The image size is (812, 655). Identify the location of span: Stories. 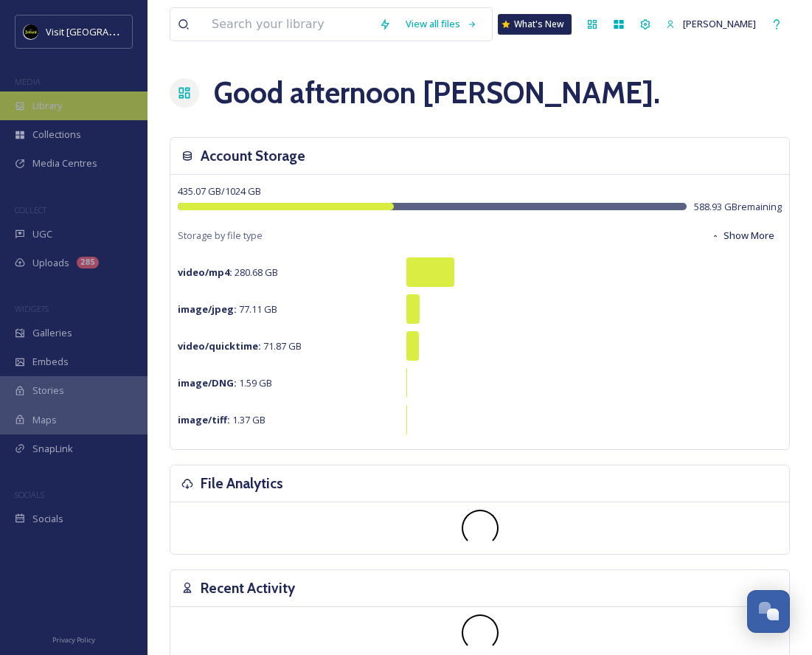
(48, 390).